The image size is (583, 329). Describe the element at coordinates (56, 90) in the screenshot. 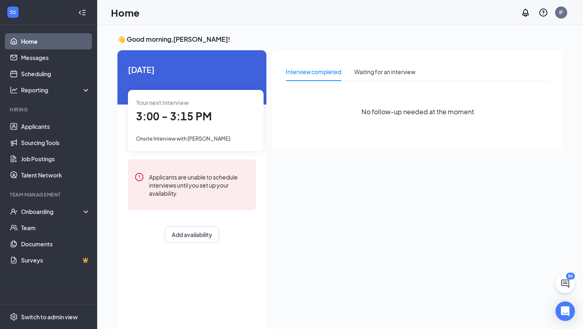

I see `div: Reporting` at that location.